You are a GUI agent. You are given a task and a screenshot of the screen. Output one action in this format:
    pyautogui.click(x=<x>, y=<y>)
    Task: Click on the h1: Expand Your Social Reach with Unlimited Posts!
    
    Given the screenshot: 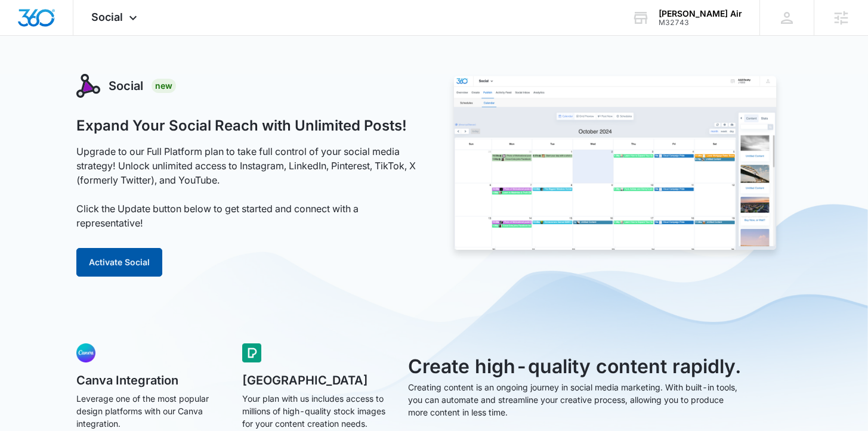 What is the action you would take?
    pyautogui.click(x=241, y=126)
    